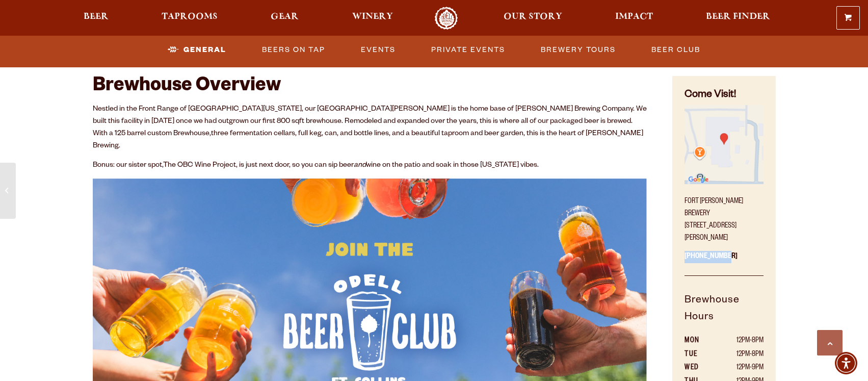 This screenshot has width=868, height=381. I want to click on span: Winery, so click(372, 17).